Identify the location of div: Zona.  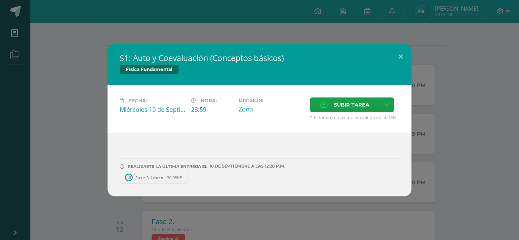
(271, 109).